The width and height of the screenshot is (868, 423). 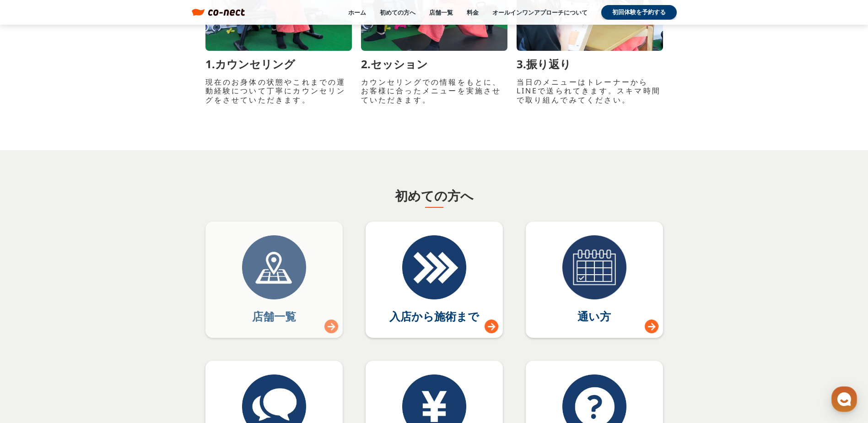 I want to click on span: チャット, so click(x=89, y=308).